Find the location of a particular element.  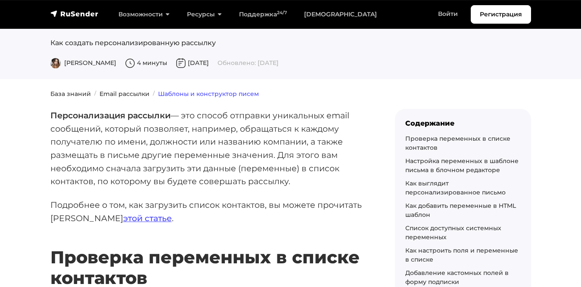

a: База знаний is located at coordinates (71, 94).